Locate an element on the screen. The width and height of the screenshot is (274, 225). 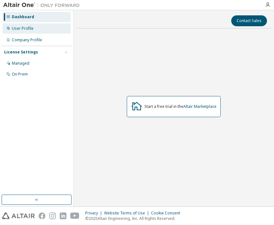
img: altair_logo.svg is located at coordinates (18, 215).